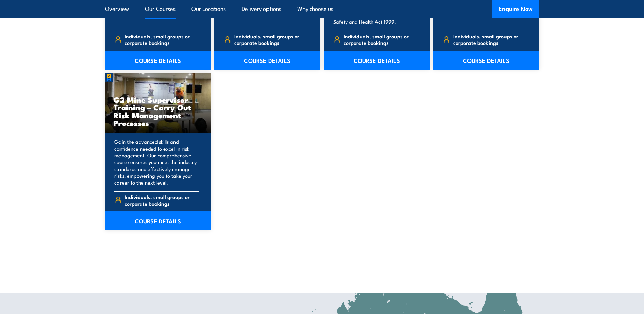 This screenshot has height=314, width=644. I want to click on p: Gain the advanced skills and confidence needed to excel in risk management. Our comprehensive cou..., so click(157, 162).